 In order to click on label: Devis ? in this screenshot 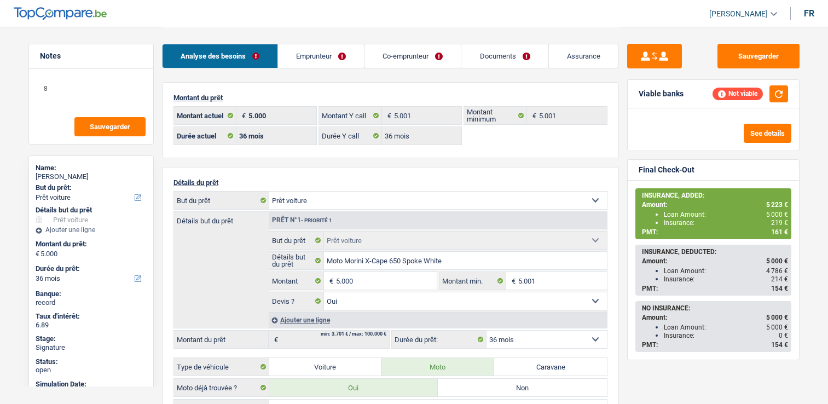, I will do `click(297, 301)`.